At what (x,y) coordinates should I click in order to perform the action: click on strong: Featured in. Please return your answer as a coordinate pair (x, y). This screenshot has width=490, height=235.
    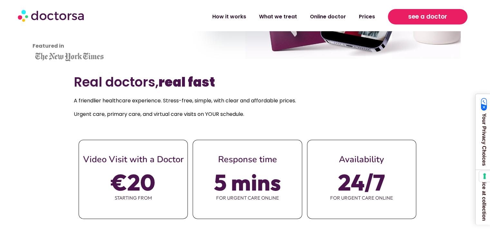
    Looking at the image, I should click on (48, 46).